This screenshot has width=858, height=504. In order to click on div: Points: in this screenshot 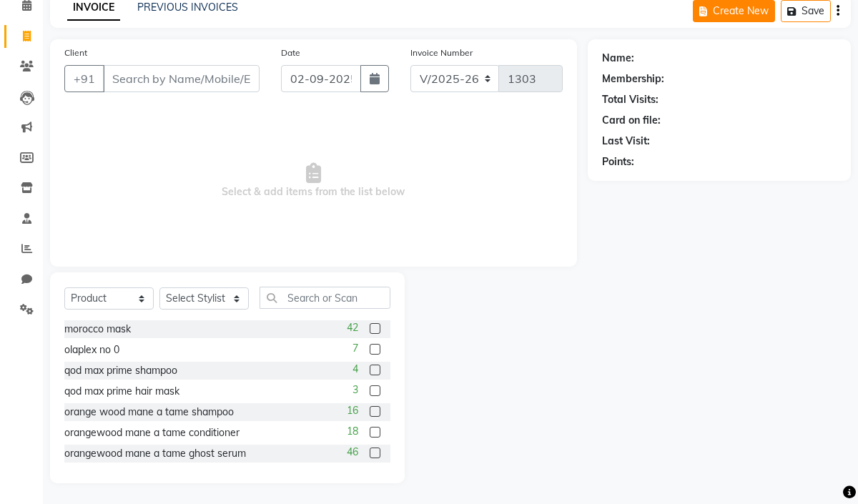, I will do `click(618, 162)`.